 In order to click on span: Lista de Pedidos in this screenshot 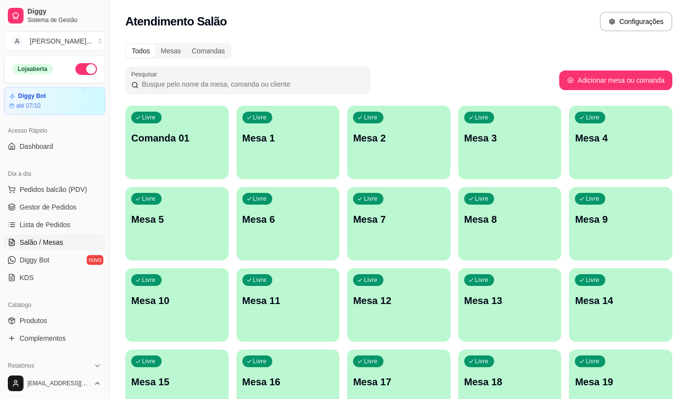, I will do `click(45, 225)`.